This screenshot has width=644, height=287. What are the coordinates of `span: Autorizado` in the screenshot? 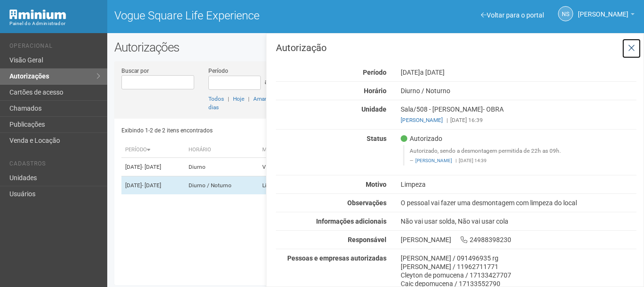 It's located at (421, 138).